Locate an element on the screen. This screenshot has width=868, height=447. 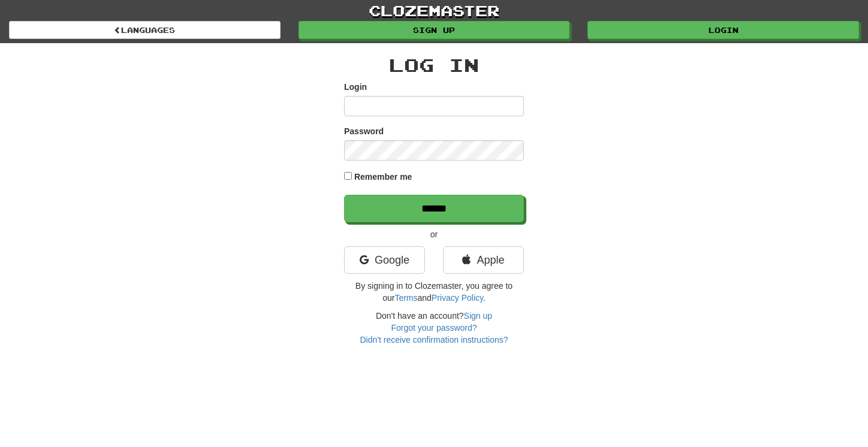
p: By signing in to Clozemaster, you agree to our and . is located at coordinates (434, 292).